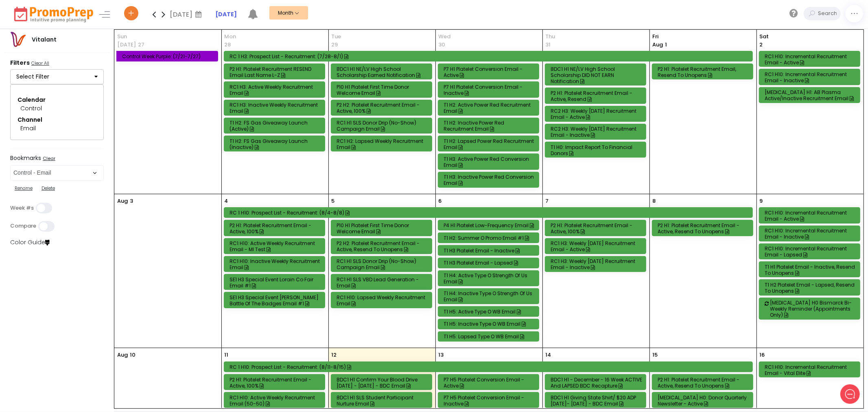 The width and height of the screenshot is (868, 412). What do you see at coordinates (23, 226) in the screenshot?
I see `label: Compare` at bounding box center [23, 226].